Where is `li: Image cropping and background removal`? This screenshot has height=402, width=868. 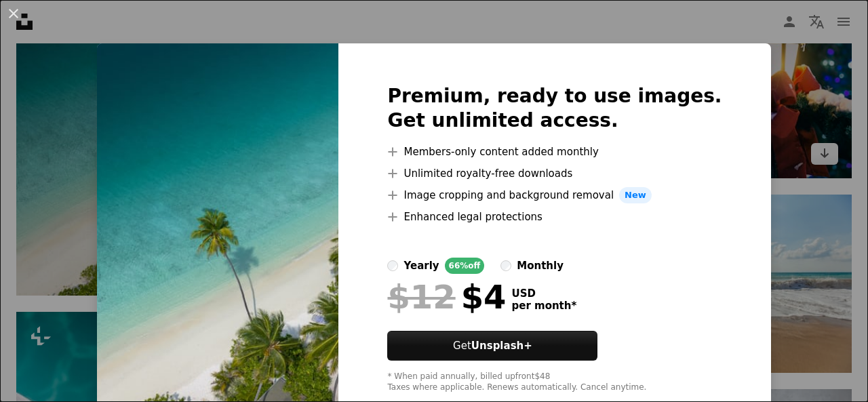
li: Image cropping and background removal is located at coordinates (555, 196).